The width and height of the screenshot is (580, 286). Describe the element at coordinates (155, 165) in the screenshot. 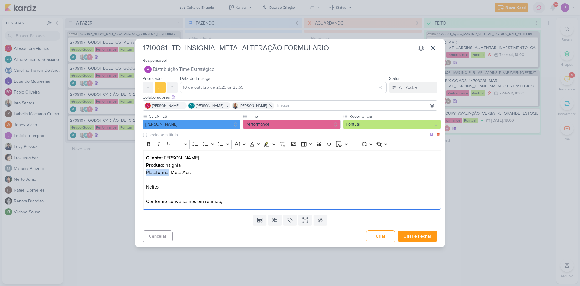

I see `strong: Produto:` at that location.